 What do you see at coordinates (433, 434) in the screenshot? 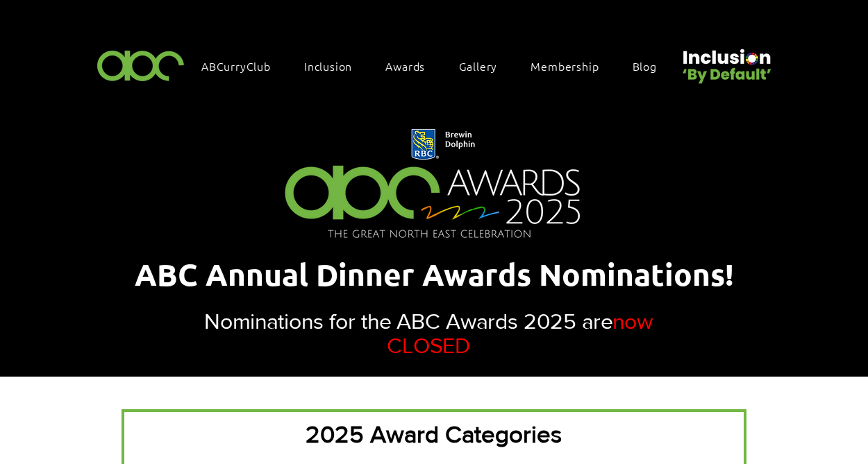
I see `span: 2025 Award Categories` at bounding box center [433, 434].